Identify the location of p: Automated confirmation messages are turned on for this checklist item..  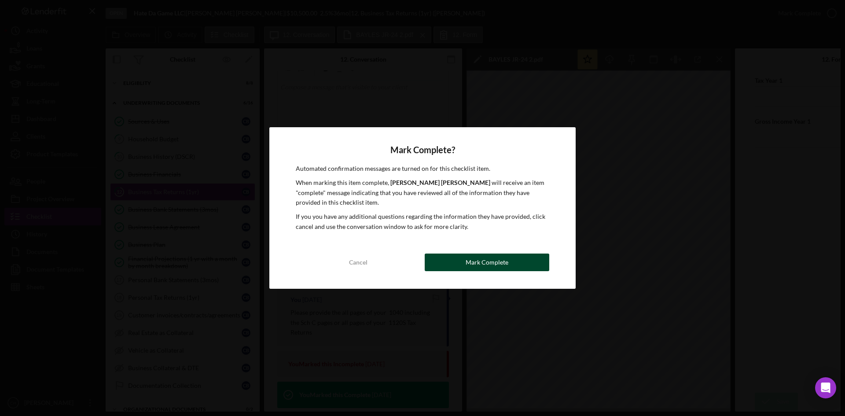
(423, 169).